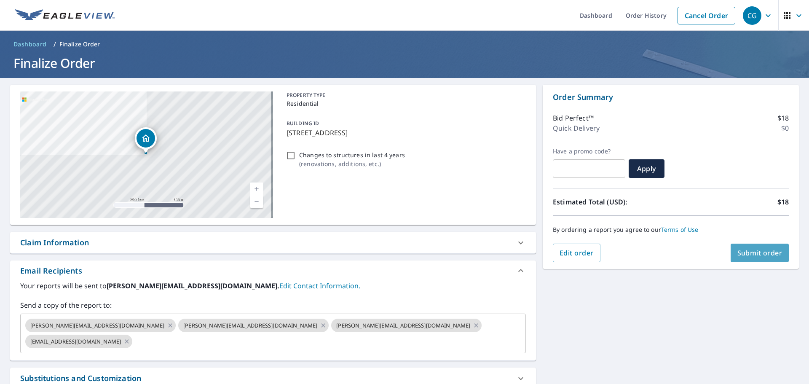  What do you see at coordinates (405, 103) in the screenshot?
I see `p: Residential` at bounding box center [405, 103].